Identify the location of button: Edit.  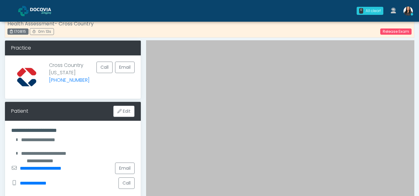
(124, 111).